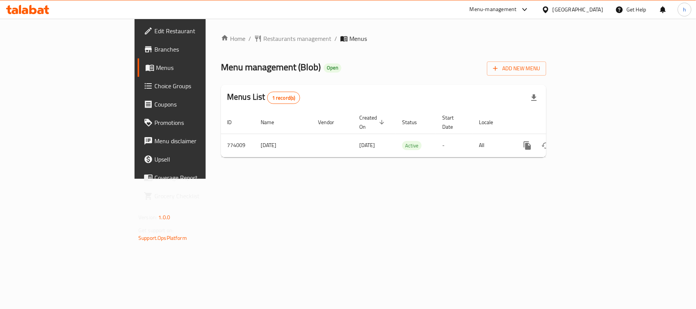 The height and width of the screenshot is (309, 696). Describe the element at coordinates (384, 39) in the screenshot. I see `nav: breadcrumb` at that location.